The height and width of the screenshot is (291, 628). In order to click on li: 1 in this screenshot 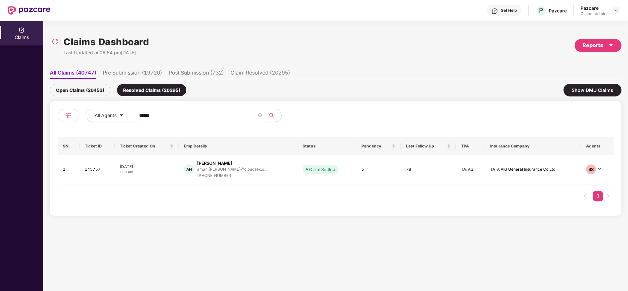, I will do `click(598, 197)`.